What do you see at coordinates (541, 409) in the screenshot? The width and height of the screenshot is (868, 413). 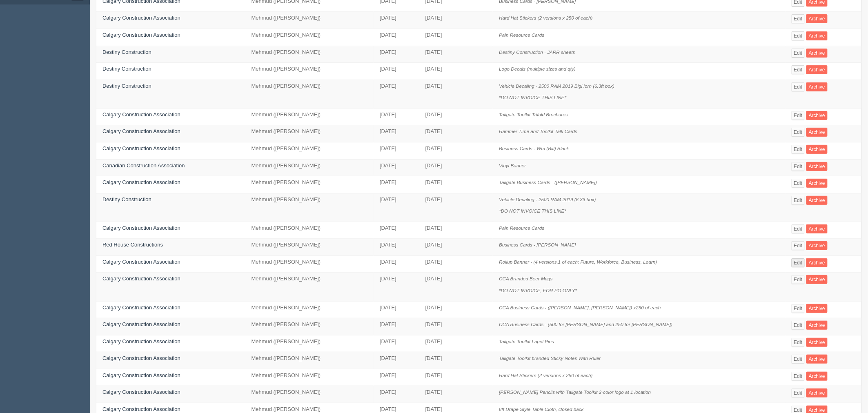 I see `i: 8ft Drape Style Table Cloth, closed back` at bounding box center [541, 409].